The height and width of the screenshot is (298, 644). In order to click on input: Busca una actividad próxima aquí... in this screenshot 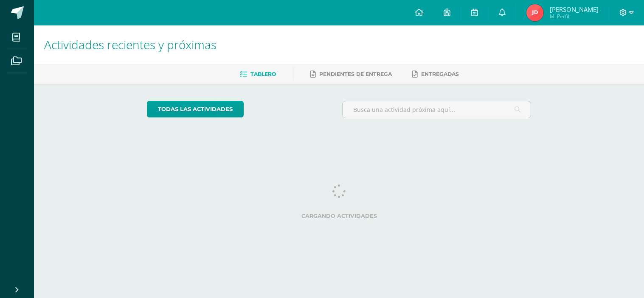, I will do `click(436, 110)`.